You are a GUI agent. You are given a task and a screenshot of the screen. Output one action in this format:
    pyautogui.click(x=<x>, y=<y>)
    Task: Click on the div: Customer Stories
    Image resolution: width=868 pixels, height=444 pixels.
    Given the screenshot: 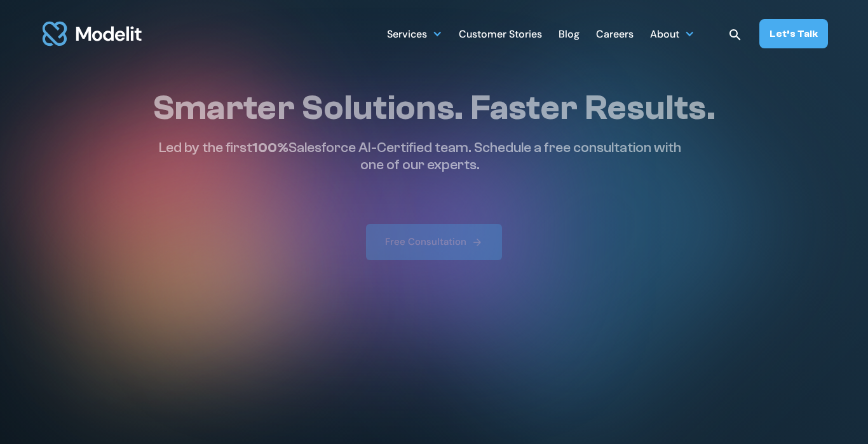 What is the action you would take?
    pyautogui.click(x=500, y=35)
    